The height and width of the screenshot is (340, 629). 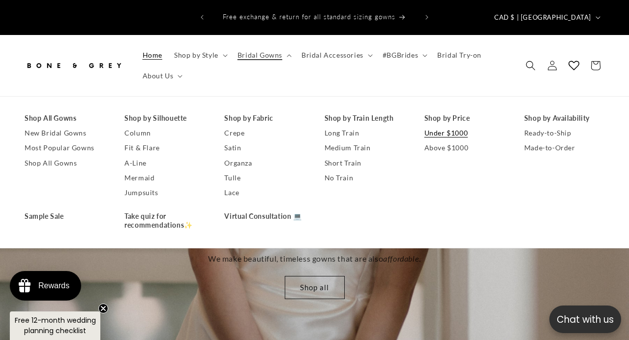 I want to click on p: Chat with us, so click(x=586, y=319).